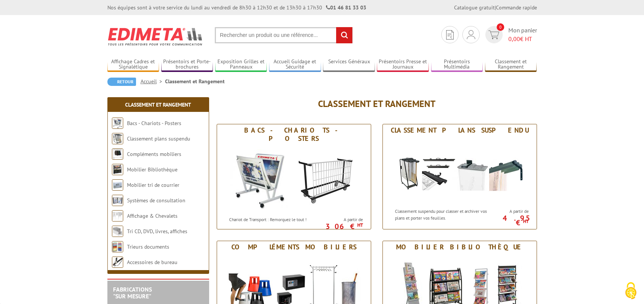 The height and width of the screenshot is (304, 644). I want to click on a: Classement plans suspendu, so click(159, 138).